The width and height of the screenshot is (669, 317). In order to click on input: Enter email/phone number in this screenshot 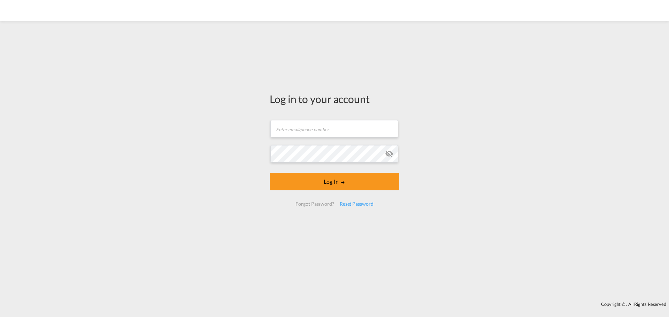, I will do `click(334, 129)`.